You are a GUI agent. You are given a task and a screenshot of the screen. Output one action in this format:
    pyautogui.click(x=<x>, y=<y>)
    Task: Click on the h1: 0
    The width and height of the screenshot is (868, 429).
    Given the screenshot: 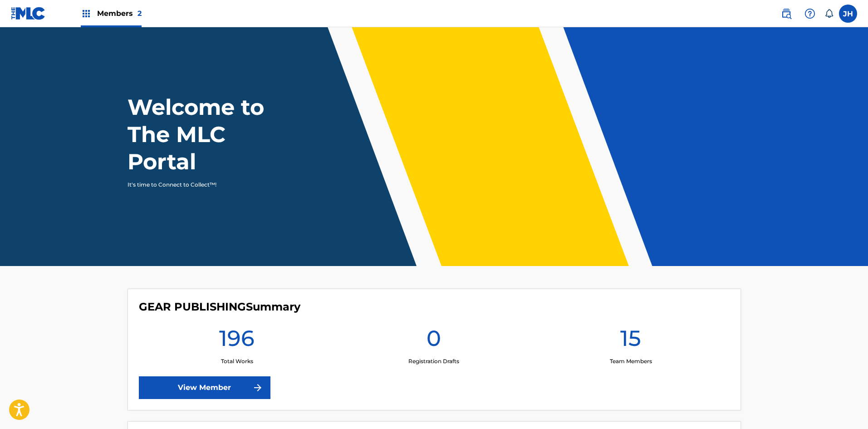 What is the action you would take?
    pyautogui.click(x=434, y=341)
    